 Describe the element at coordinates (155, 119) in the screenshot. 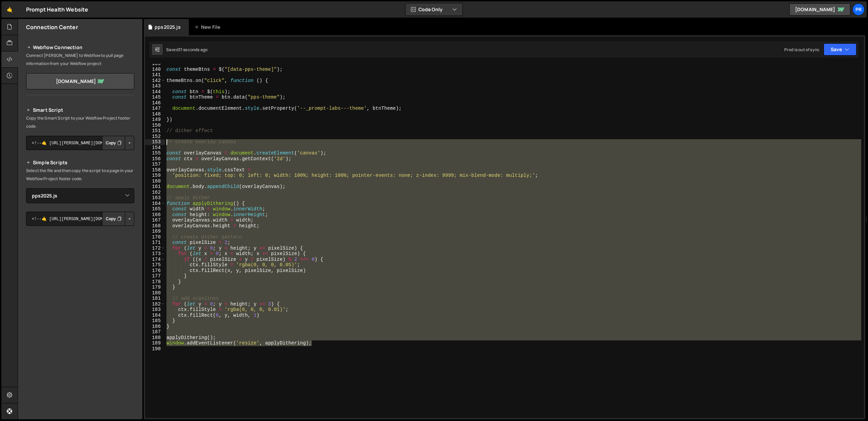

I see `div: 149` at that location.